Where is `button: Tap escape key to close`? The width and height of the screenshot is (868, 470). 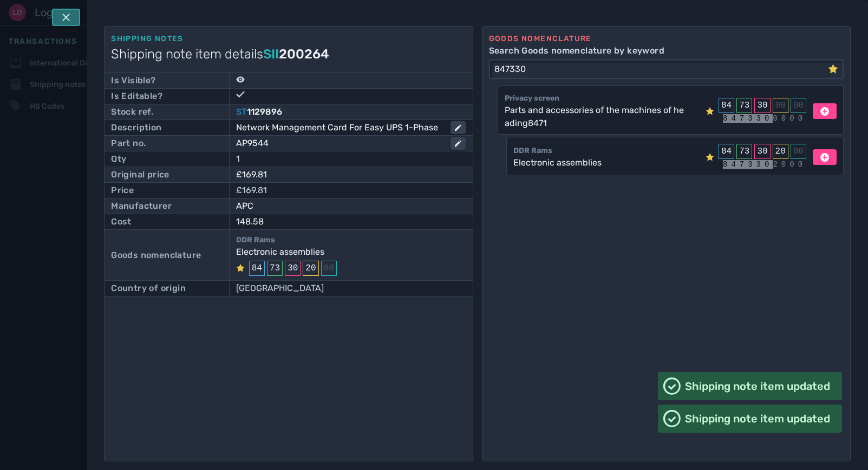
button: Tap escape key to close is located at coordinates (66, 18).